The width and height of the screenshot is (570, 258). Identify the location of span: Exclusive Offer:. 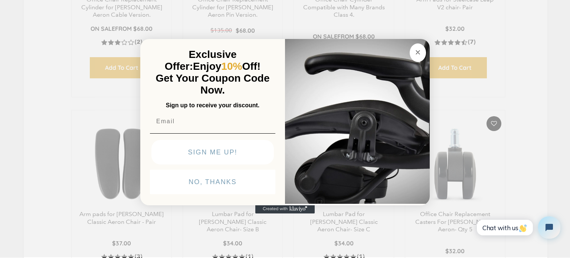
(201, 60).